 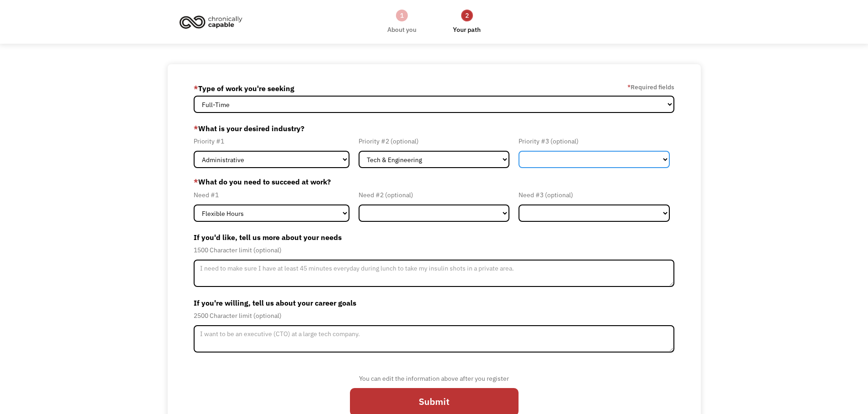 I want to click on label: Type of work you're seeking, so click(x=244, y=89).